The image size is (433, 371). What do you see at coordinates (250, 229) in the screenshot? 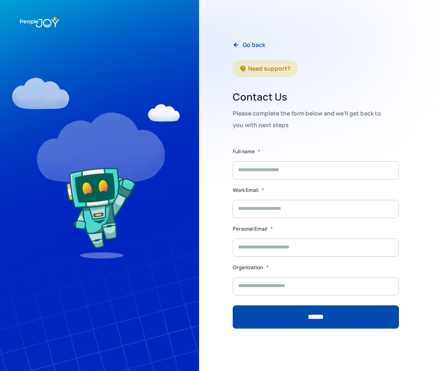
I see `label: Personal Email` at bounding box center [250, 229].